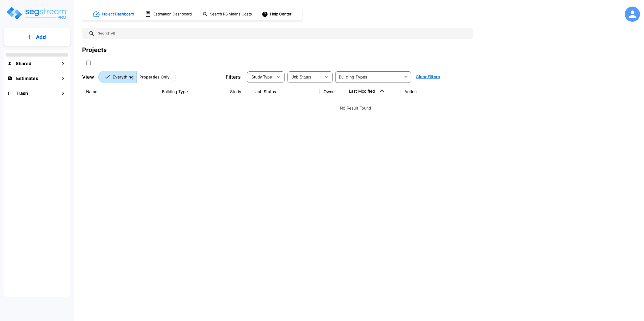 This screenshot has height=321, width=644. What do you see at coordinates (228, 14) in the screenshot?
I see `button: Search RS Means Costs` at bounding box center [228, 14].